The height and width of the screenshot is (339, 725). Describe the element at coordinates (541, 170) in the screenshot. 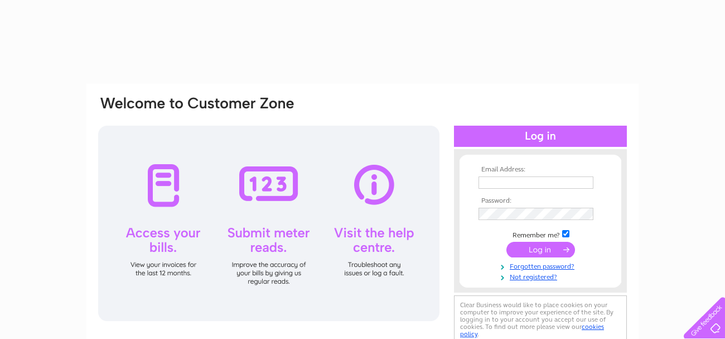

I see `th: Email Address:` at that location.